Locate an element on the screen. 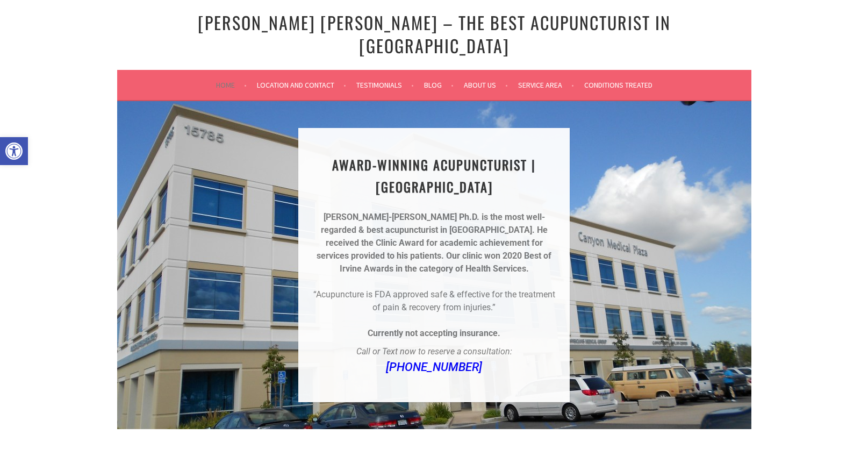 Image resolution: width=868 pixels, height=449 pixels. a: About Us is located at coordinates (486, 85).